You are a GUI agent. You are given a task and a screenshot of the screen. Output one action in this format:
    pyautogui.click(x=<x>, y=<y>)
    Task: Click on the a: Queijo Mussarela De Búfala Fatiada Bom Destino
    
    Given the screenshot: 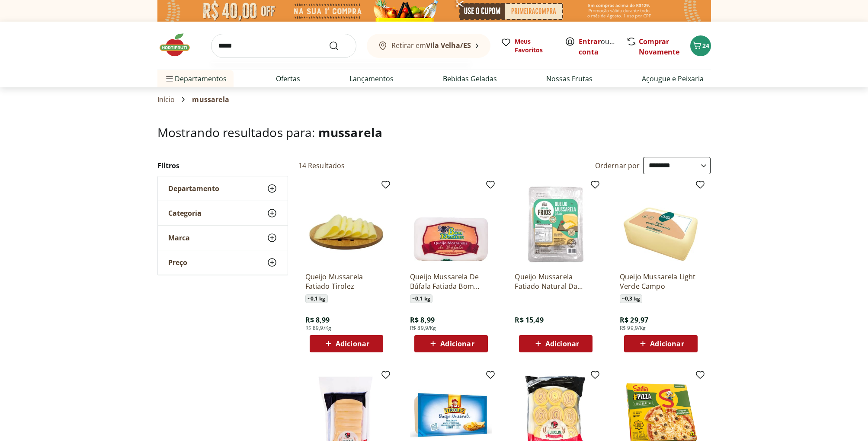 What is the action you would take?
    pyautogui.click(x=451, y=281)
    